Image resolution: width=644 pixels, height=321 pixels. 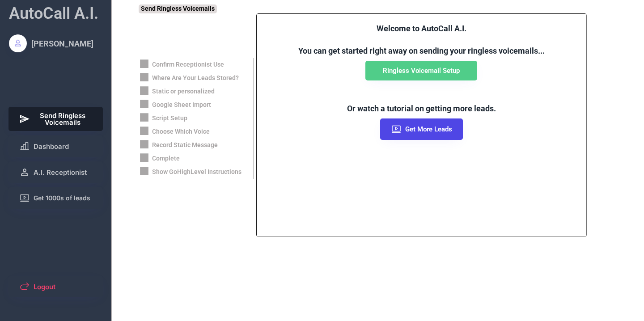 What do you see at coordinates (170, 118) in the screenshot?
I see `div: Script Setup` at bounding box center [170, 118].